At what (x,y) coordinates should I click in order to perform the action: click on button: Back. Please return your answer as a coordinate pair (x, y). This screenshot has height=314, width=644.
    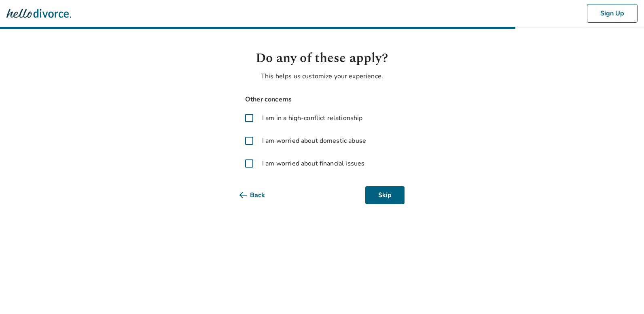
    Looking at the image, I should click on (259, 195).